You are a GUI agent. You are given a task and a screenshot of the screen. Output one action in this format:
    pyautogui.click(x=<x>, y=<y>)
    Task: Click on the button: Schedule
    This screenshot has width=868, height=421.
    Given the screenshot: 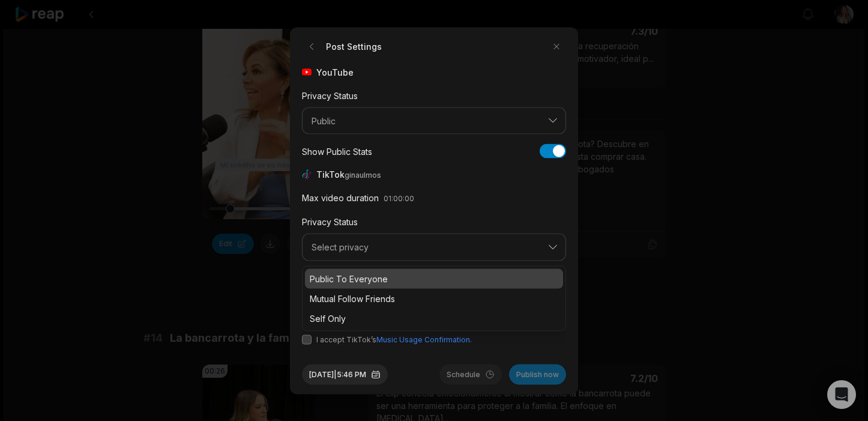 What is the action you would take?
    pyautogui.click(x=470, y=374)
    